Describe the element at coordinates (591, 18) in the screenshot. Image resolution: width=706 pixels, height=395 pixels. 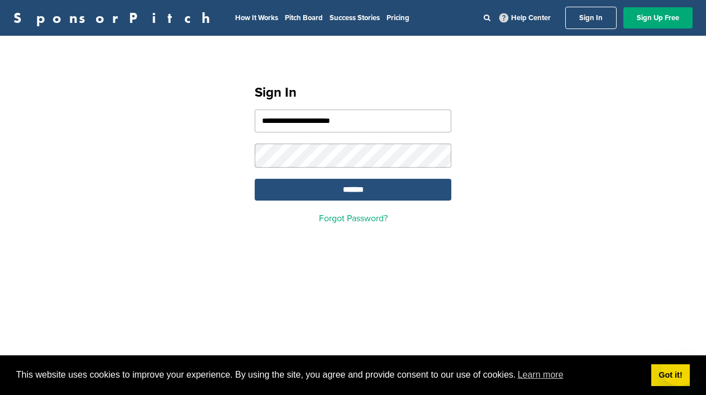
I see `a: Sign In` at that location.